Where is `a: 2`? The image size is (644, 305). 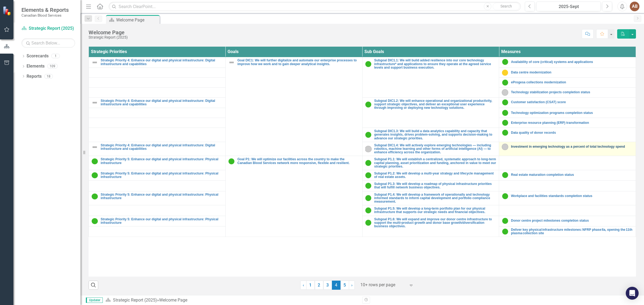 a: 2 is located at coordinates (319, 285).